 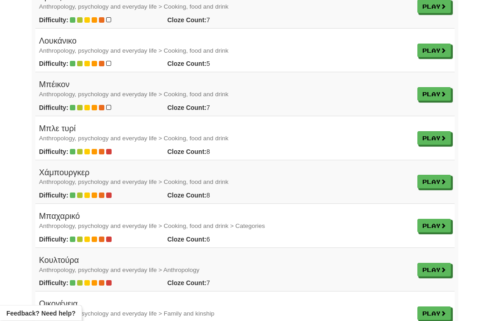 What do you see at coordinates (209, 64) in the screenshot?
I see `div: 5` at bounding box center [209, 64].